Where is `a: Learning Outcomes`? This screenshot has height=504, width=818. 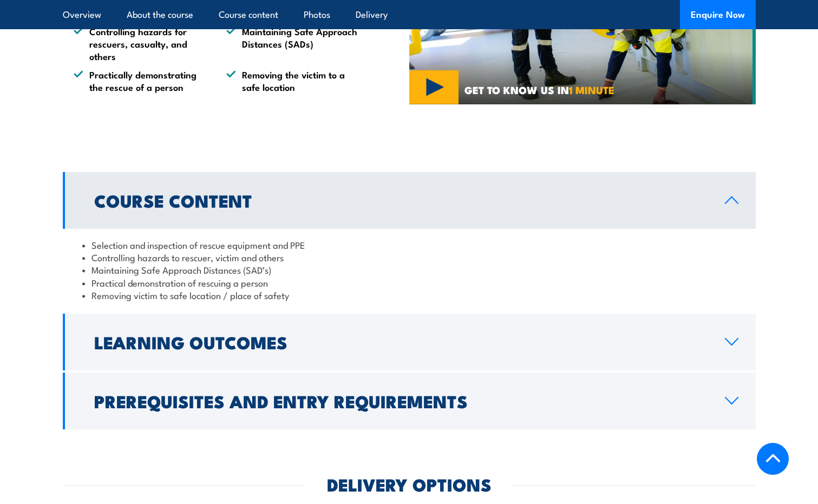
a: Learning Outcomes is located at coordinates (409, 342).